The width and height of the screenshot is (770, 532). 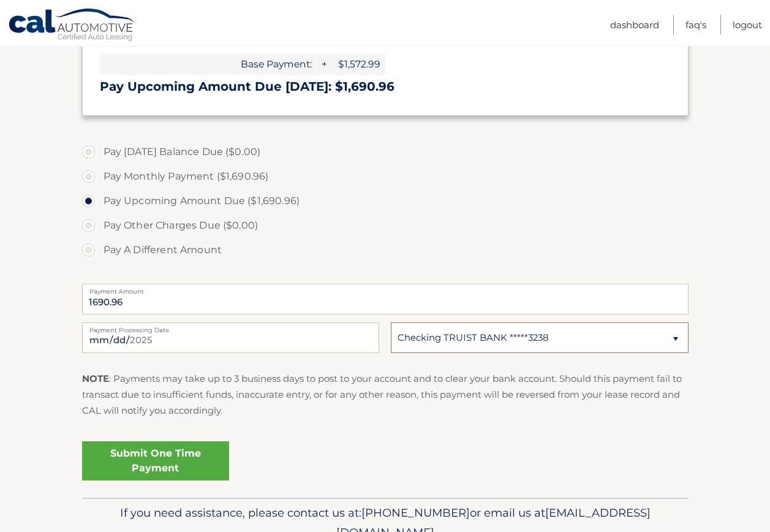 I want to click on label: Pay Monthly Payment ($1,690.96), so click(x=385, y=176).